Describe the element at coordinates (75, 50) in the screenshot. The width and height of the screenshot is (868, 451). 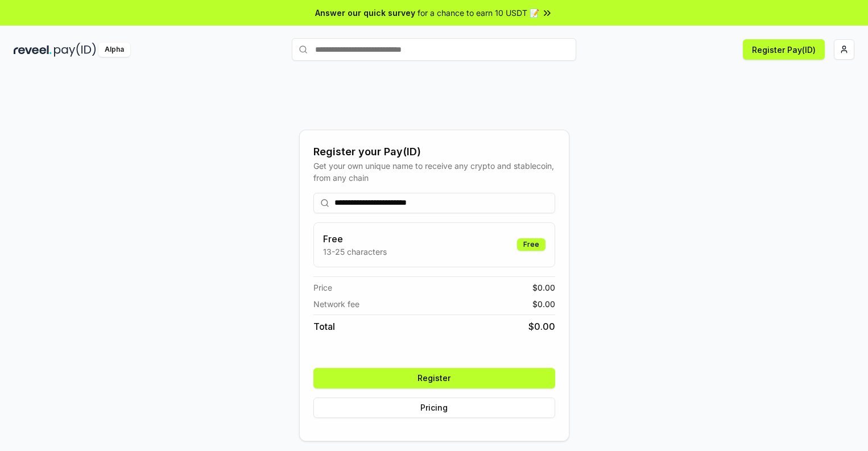
I see `img: pay_id` at that location.